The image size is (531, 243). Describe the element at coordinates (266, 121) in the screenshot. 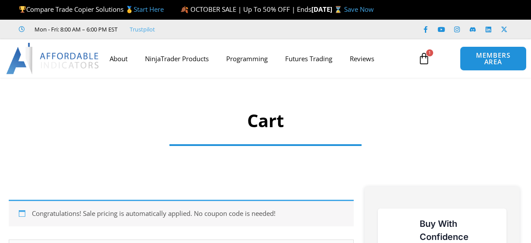

I see `h1: Cart` at that location.